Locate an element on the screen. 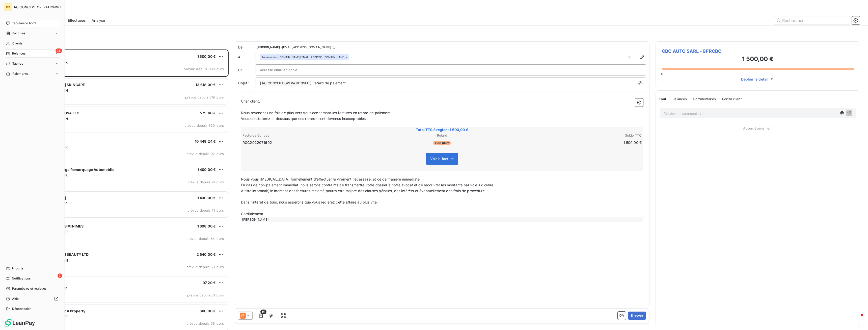 This screenshot has height=330, width=868. input: Rechercher is located at coordinates (812, 21).